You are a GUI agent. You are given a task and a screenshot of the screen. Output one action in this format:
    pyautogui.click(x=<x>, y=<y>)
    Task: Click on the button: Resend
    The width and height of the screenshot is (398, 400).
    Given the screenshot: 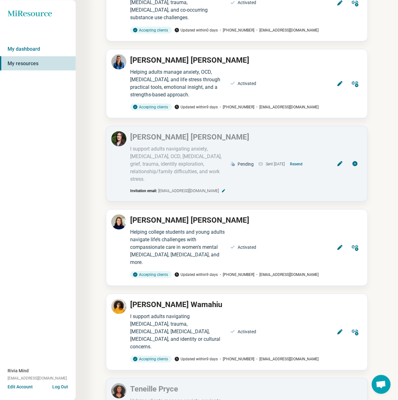 What is the action you would take?
    pyautogui.click(x=296, y=164)
    